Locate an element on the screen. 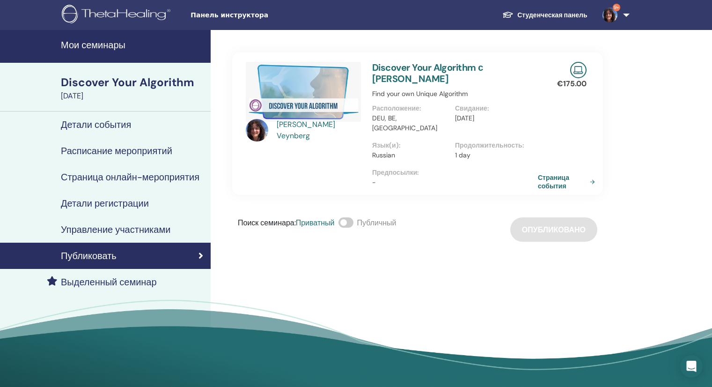  span: Панель инструктора is located at coordinates (261, 15).